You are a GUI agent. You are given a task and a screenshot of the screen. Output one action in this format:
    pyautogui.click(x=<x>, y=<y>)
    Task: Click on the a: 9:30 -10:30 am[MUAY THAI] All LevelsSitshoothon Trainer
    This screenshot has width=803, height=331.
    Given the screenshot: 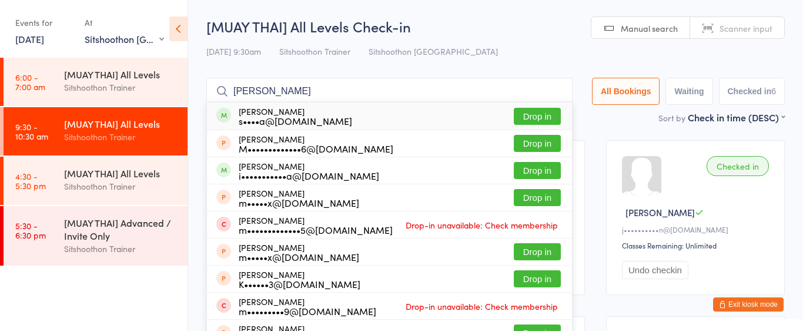 What is the action you would take?
    pyautogui.click(x=95, y=131)
    